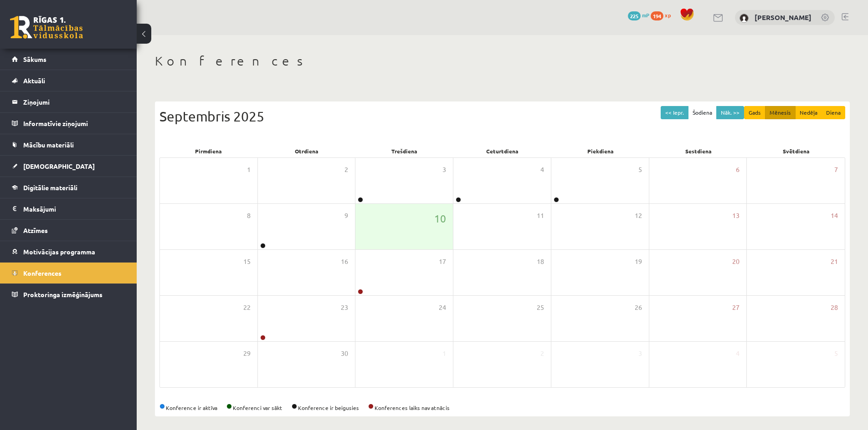 The width and height of the screenshot is (868, 430). What do you see at coordinates (736, 308) in the screenshot?
I see `span: 27` at bounding box center [736, 308].